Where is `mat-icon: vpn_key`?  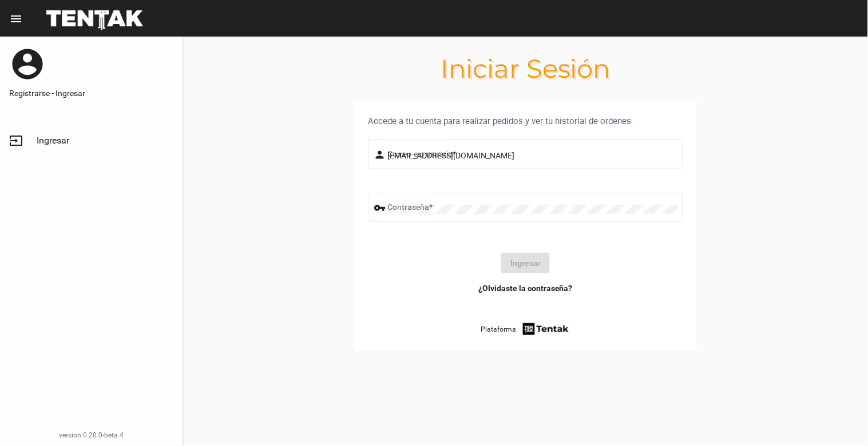
mat-icon: vpn_key is located at coordinates (381, 209).